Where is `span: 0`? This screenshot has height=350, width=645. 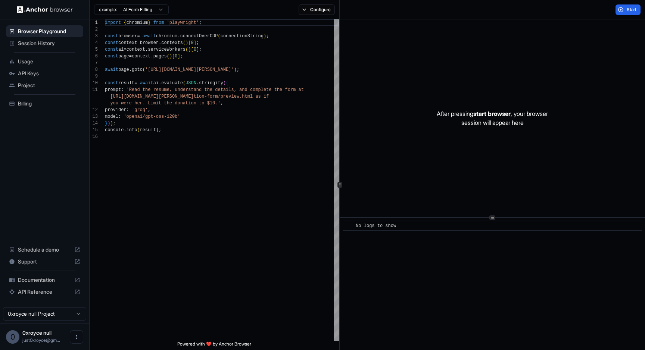
span: 0 is located at coordinates (176, 56).